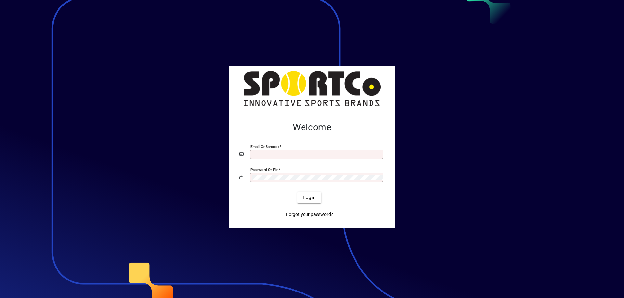 This screenshot has height=298, width=624. What do you see at coordinates (309, 198) in the screenshot?
I see `button: Login` at bounding box center [309, 198].